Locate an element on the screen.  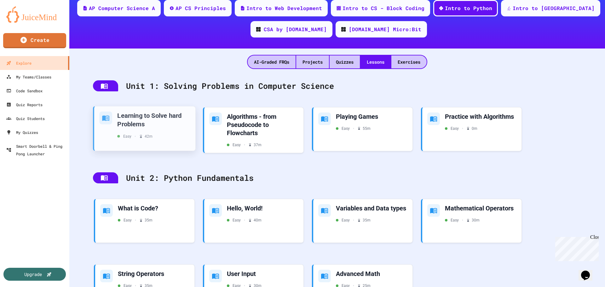
div: Algorithms - from Pseudocode to Flowcharts is located at coordinates (263, 125).